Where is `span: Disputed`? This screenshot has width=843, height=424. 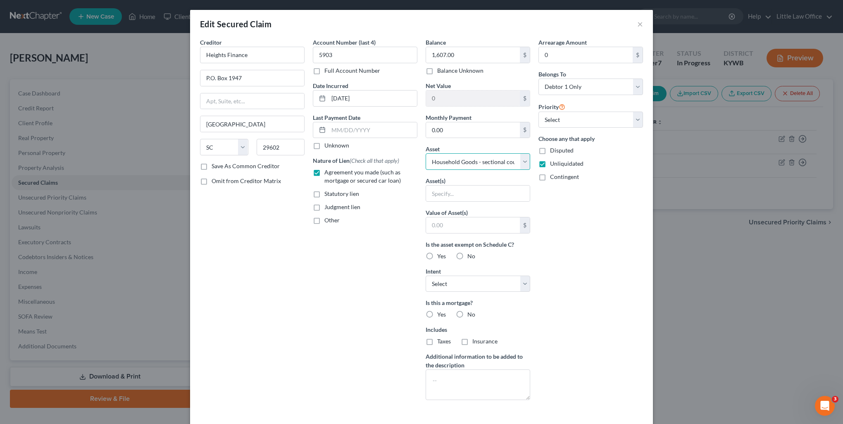
span: Disputed is located at coordinates (562, 150).